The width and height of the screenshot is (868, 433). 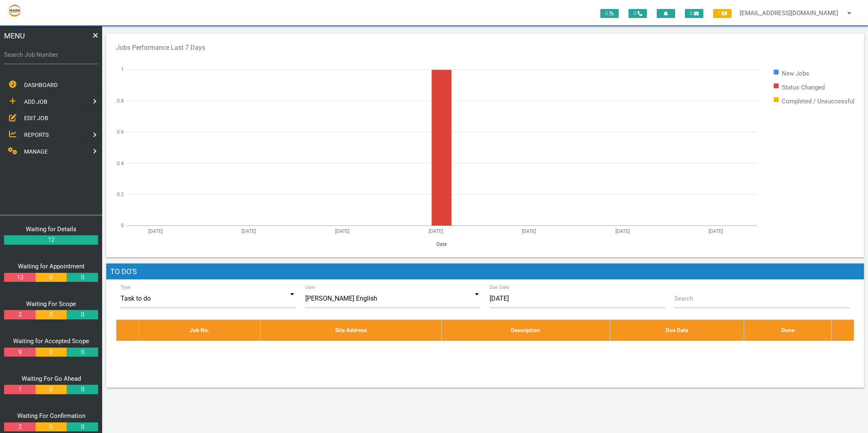 I want to click on text: 0.8, so click(x=120, y=101).